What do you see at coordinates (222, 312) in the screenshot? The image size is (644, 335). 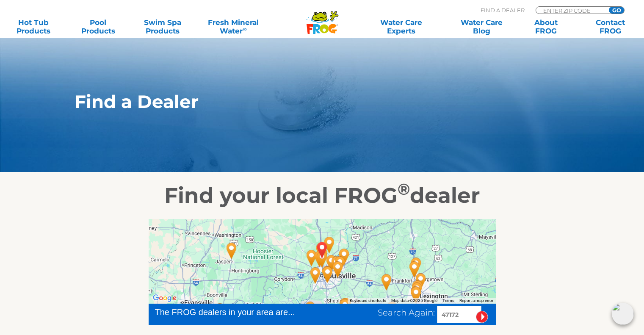 I see `div: Cavanaugh Pool, Spa & Patio - Owensboro - 83 miles away.` at bounding box center [222, 312].